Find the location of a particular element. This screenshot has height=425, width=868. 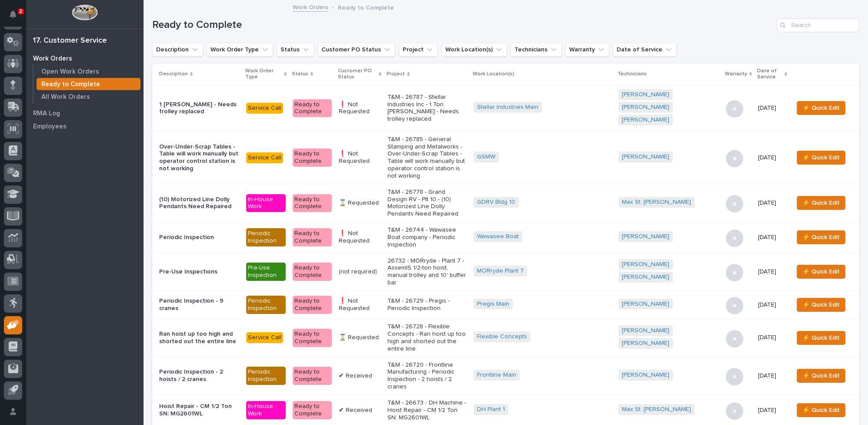

p: Technicians is located at coordinates (632, 74).